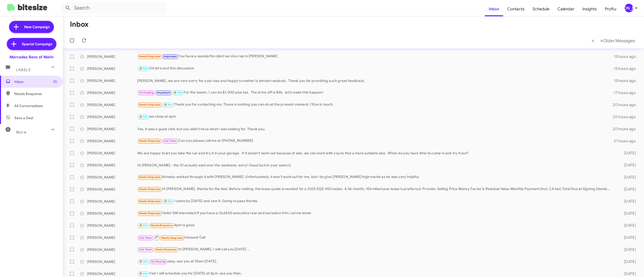 This screenshot has height=277, width=644. I want to click on button: Next, so click(617, 41).